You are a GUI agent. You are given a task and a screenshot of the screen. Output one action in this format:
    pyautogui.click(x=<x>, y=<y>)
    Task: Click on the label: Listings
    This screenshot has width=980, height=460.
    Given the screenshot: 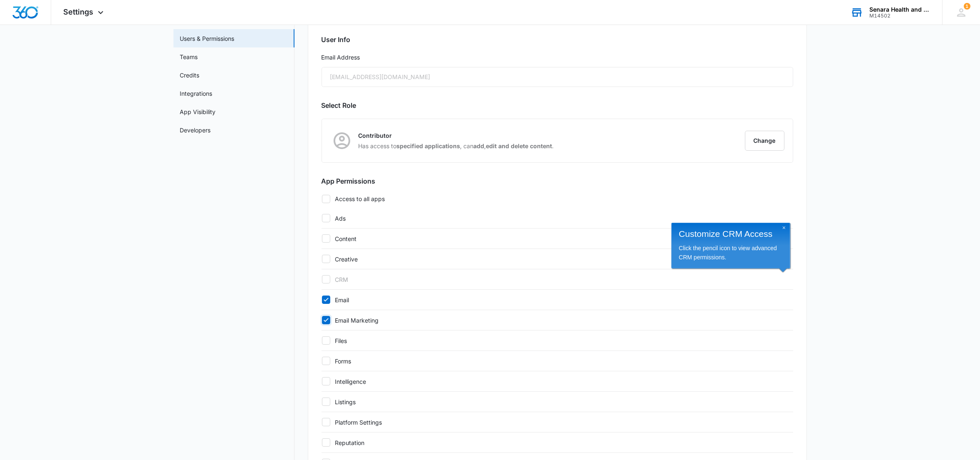 What is the action you would take?
    pyautogui.click(x=550, y=402)
    